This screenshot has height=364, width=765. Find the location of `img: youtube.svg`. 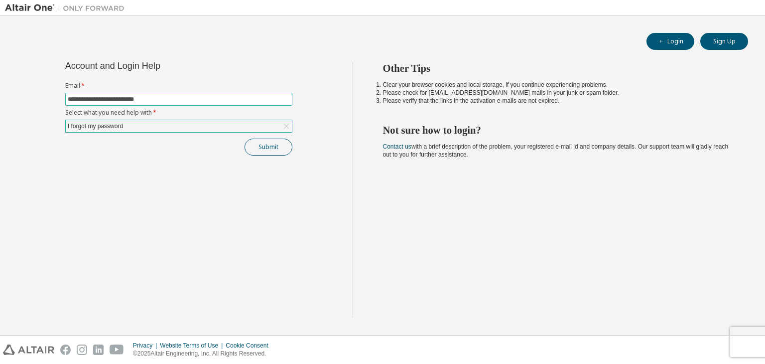

img: youtube.svg is located at coordinates (117, 349).